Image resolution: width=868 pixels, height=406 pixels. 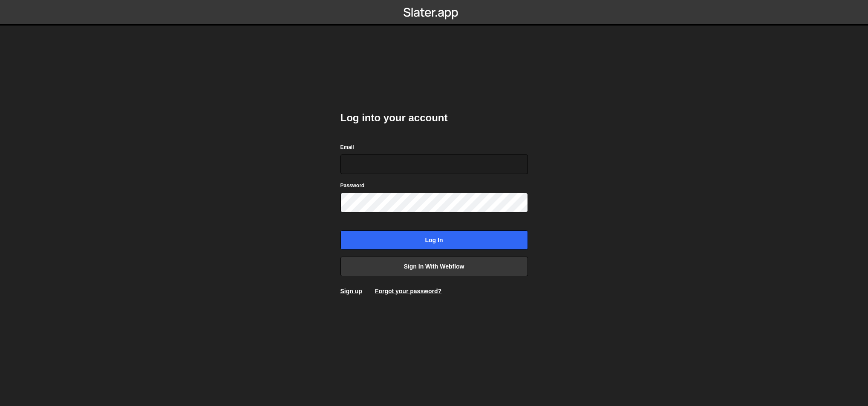 What do you see at coordinates (408, 292) in the screenshot?
I see `a: Forgot your password?` at bounding box center [408, 292].